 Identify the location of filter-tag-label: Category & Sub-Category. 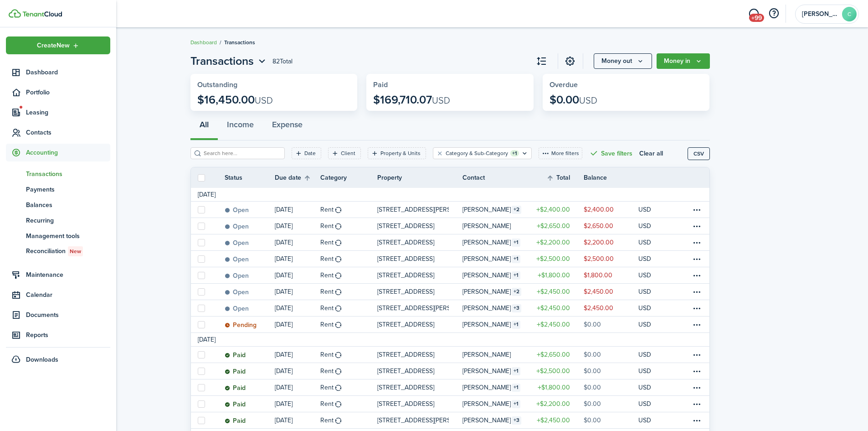
(477, 153).